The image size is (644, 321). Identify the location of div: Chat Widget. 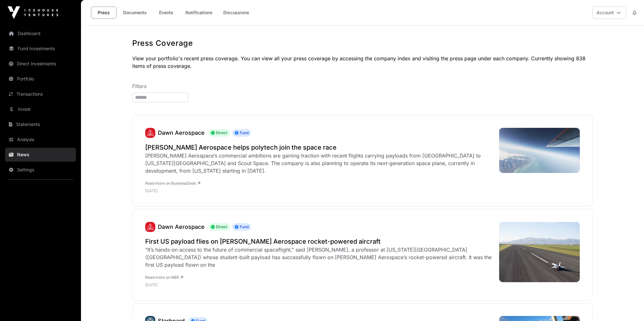
(628, 306).